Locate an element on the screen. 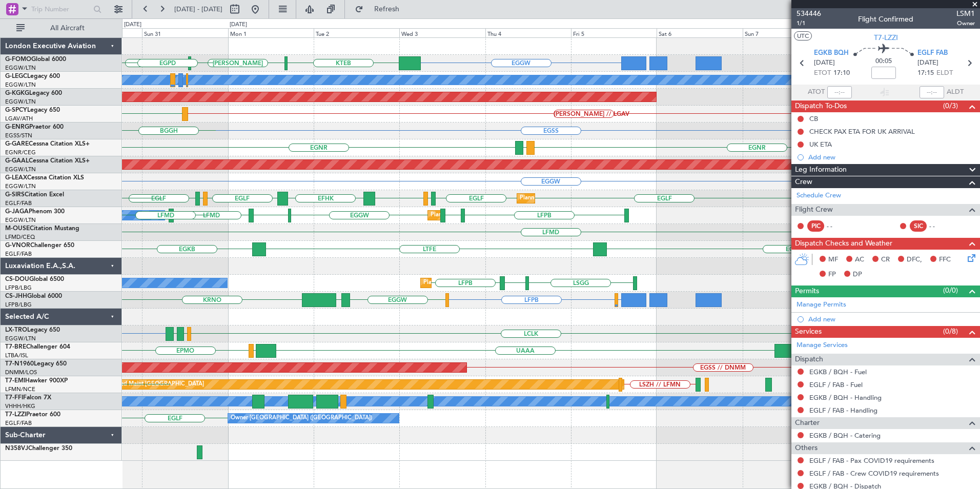 The height and width of the screenshot is (489, 980). span: Dispatch Checks and Weather is located at coordinates (844, 243).